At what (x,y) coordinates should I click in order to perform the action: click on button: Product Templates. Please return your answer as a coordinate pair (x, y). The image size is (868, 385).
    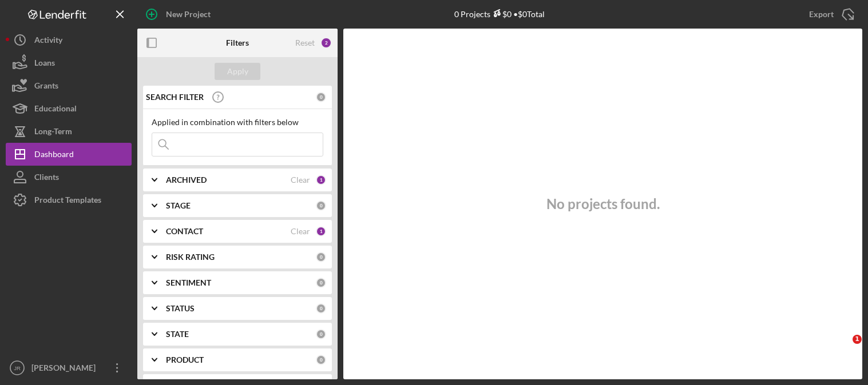
    Looking at the image, I should click on (69, 200).